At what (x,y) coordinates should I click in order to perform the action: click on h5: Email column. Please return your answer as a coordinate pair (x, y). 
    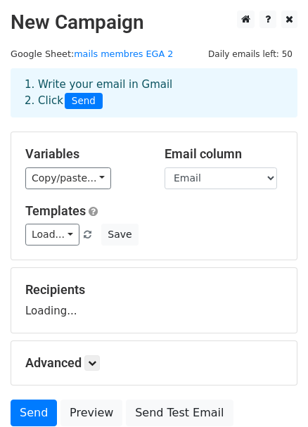
    Looking at the image, I should click on (224, 154).